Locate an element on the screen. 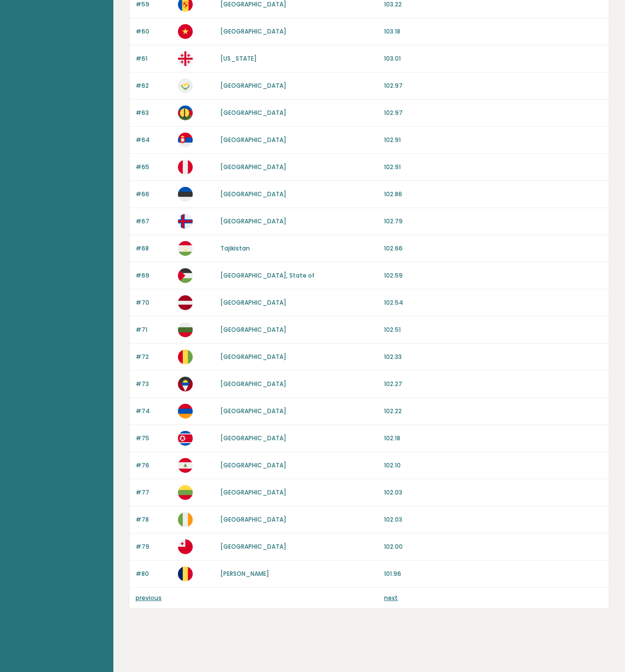 The height and width of the screenshot is (672, 625). p: 103.01 is located at coordinates (493, 58).